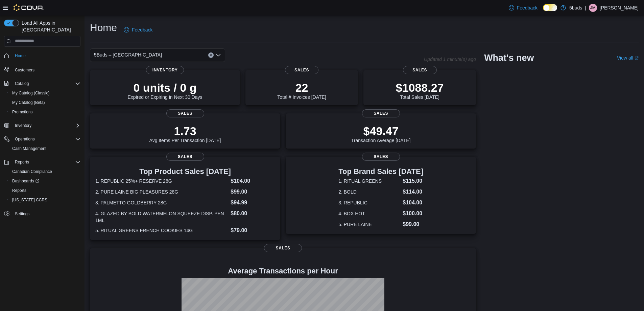  What do you see at coordinates (450, 59) in the screenshot?
I see `p: Updated 1 minute(s) ago` at bounding box center [450, 59].